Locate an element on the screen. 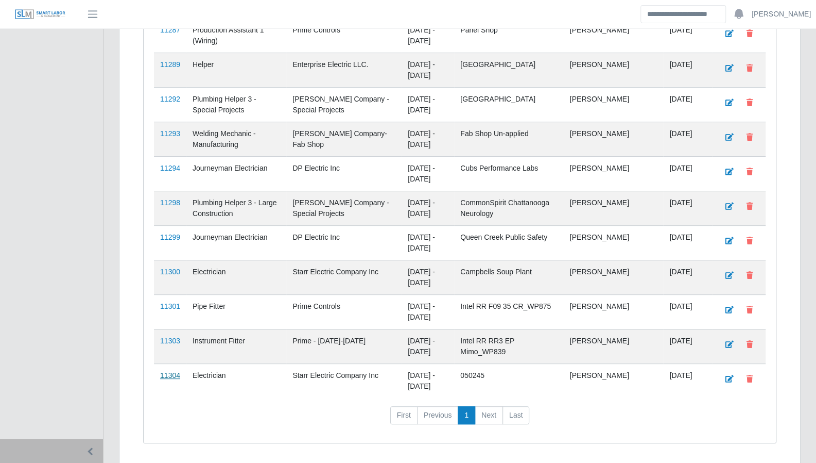 The image size is (816, 463). a: 11299 is located at coordinates (170, 237).